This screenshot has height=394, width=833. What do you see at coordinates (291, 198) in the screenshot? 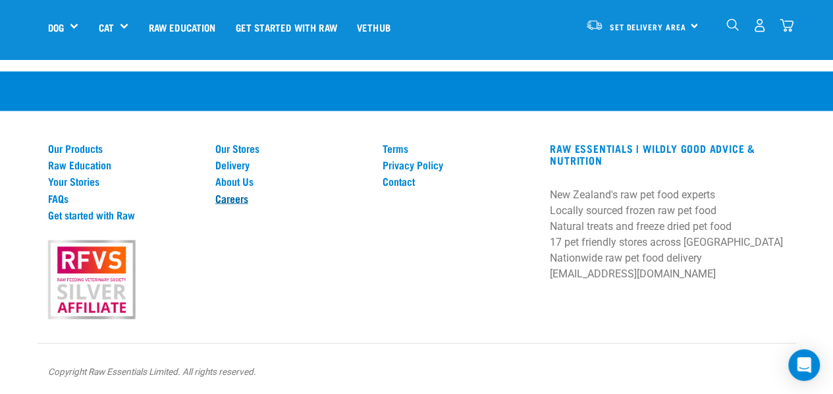
I see `a: Careers` at bounding box center [291, 198].